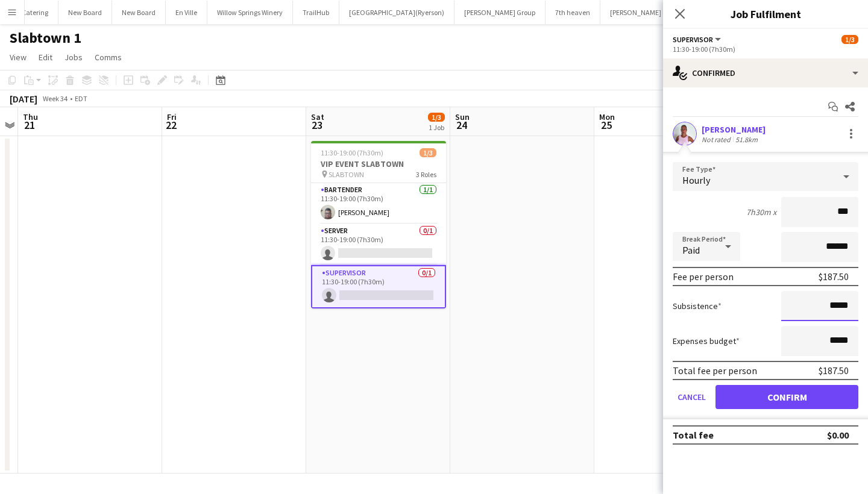 The width and height of the screenshot is (868, 494). Describe the element at coordinates (74, 57) in the screenshot. I see `a: Jobs` at that location.